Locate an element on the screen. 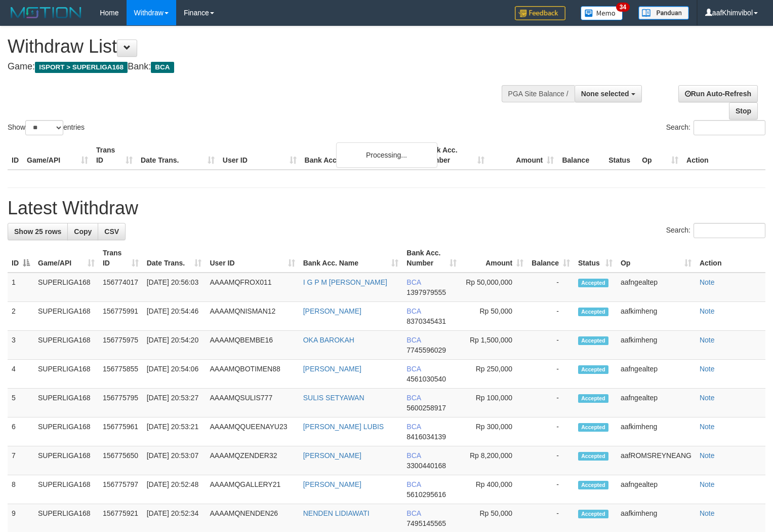 This screenshot has height=532, width=773. img: MOTION_logo.png is located at coordinates (46, 13).